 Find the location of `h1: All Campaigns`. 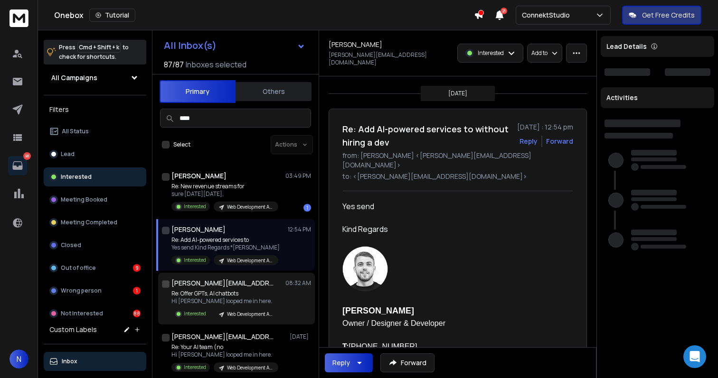

h1: All Campaigns is located at coordinates (74, 78).